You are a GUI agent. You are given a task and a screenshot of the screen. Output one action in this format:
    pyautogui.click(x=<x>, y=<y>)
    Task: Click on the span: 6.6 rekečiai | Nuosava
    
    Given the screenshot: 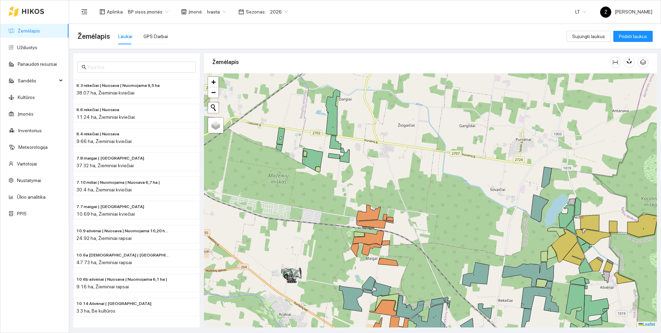 What is the action you would take?
    pyautogui.click(x=98, y=110)
    